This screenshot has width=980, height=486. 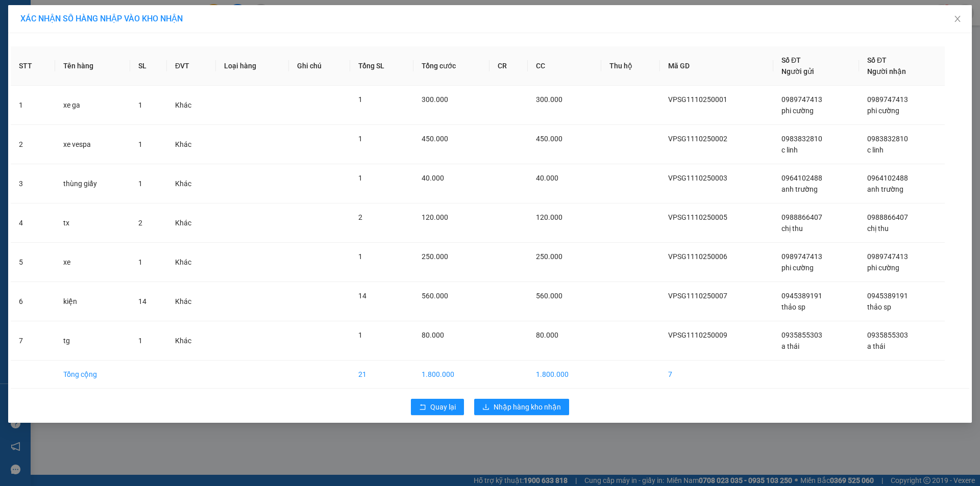 What do you see at coordinates (319, 66) in the screenshot?
I see `th: Ghi chú` at bounding box center [319, 66].